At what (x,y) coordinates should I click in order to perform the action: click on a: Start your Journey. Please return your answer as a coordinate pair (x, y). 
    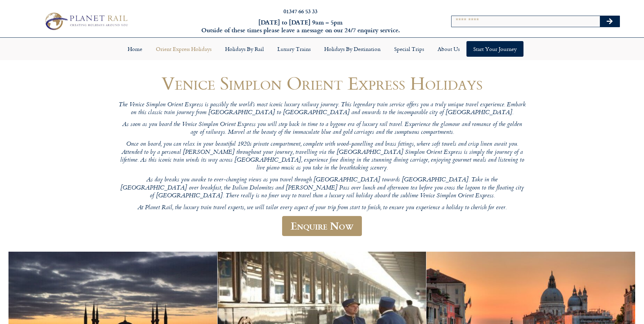
    Looking at the image, I should click on (495, 49).